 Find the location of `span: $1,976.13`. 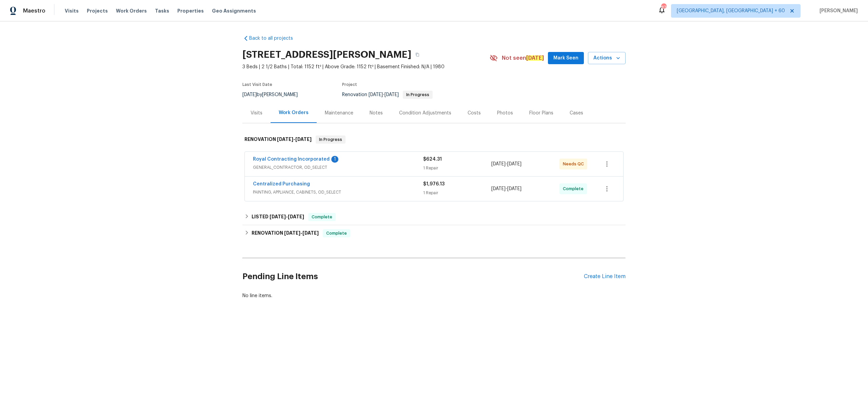

span: $1,976.13 is located at coordinates (434, 184).